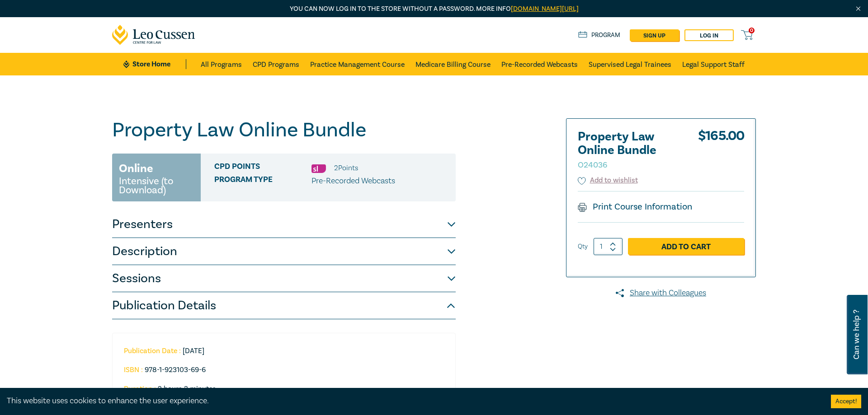 The width and height of the screenshot is (868, 415). Describe the element at coordinates (284, 130) in the screenshot. I see `h1: Property Law Online Bundle` at that location.